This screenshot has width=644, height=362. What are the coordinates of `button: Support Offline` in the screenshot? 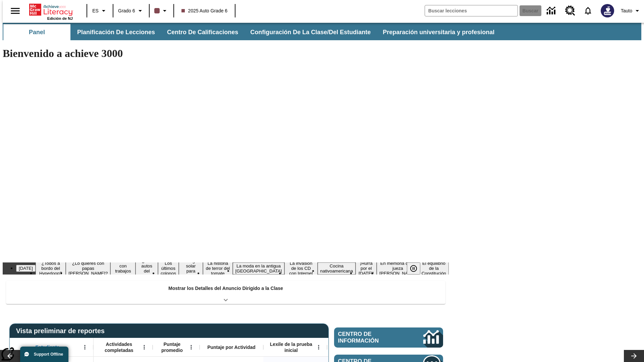 It's located at (44, 355).